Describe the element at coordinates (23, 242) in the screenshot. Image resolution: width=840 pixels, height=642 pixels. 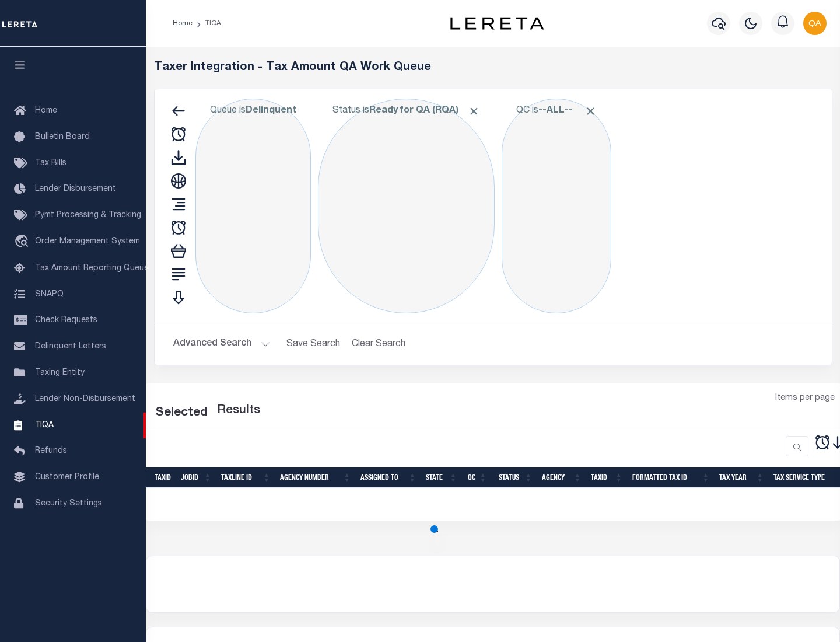
I see `i: travel_explore` at that location.